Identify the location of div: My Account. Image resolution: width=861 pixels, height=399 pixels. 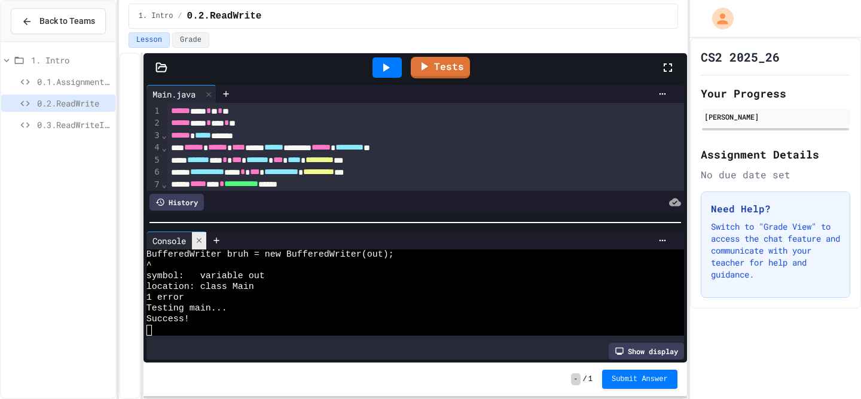
(718, 19).